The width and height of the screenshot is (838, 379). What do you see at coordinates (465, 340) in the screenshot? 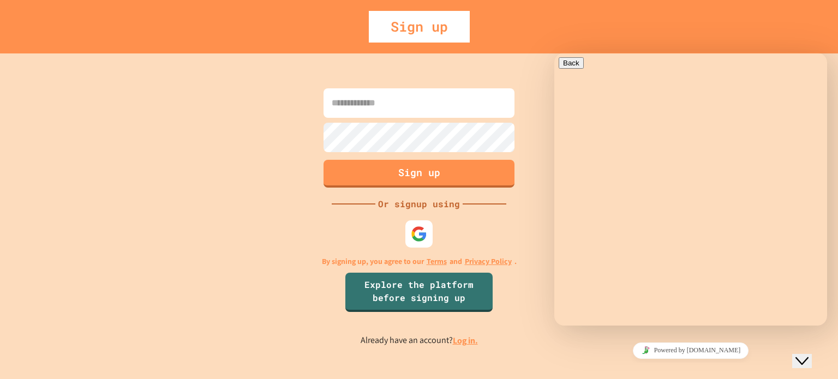
I see `a: Log in.` at bounding box center [465, 340].